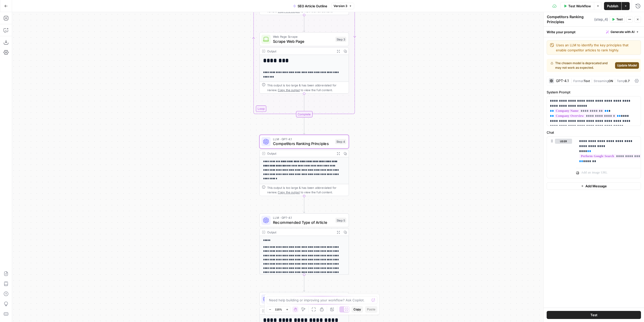  What do you see at coordinates (303, 143) in the screenshot?
I see `span: Competitors Ranking Principles` at bounding box center [303, 143].